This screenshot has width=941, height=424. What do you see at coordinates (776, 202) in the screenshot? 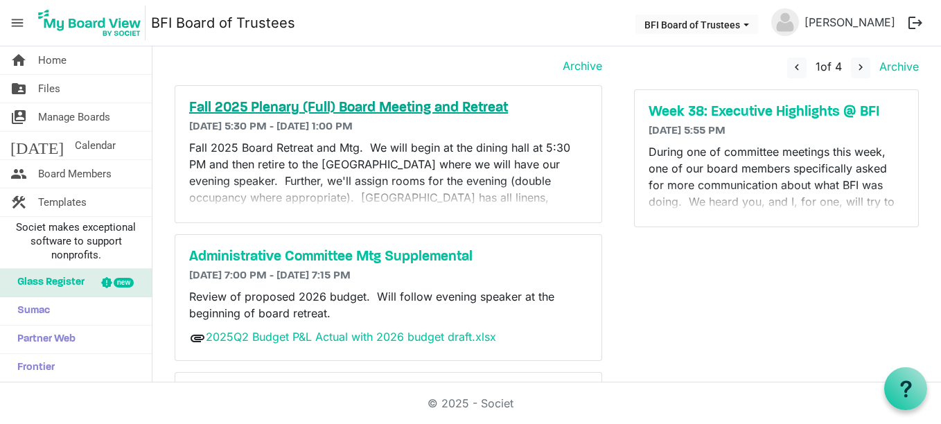
I see `p: During one of committee meetings this week, one of our board members specifically asked for more ...` at bounding box center [776, 202].